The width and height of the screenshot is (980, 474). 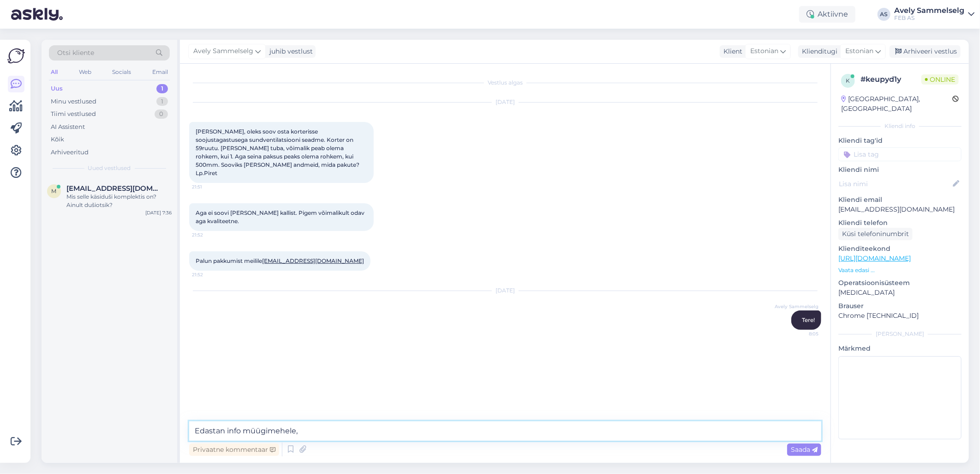 What do you see at coordinates (900, 249) in the screenshot?
I see `p: Klienditeekond` at bounding box center [900, 249].